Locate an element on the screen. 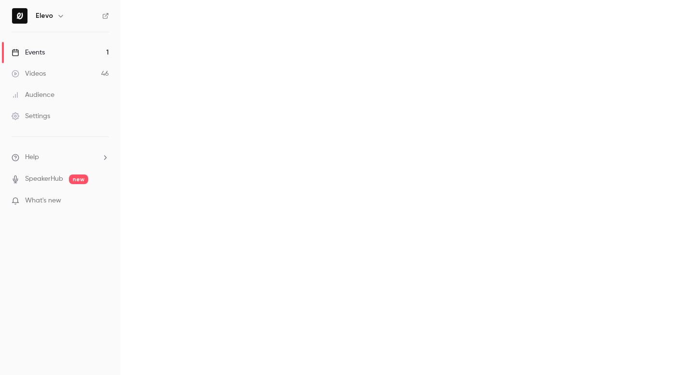 The width and height of the screenshot is (694, 375). span: new is located at coordinates (79, 179).